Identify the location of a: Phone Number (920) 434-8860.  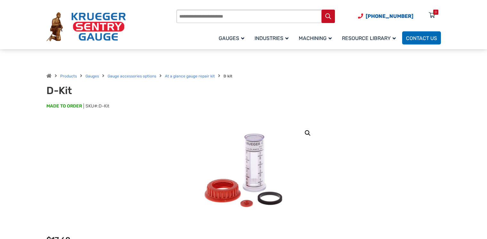
(386, 16).